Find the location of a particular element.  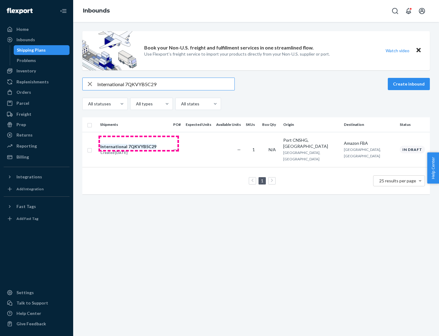

div: Integrations is located at coordinates (29, 177).